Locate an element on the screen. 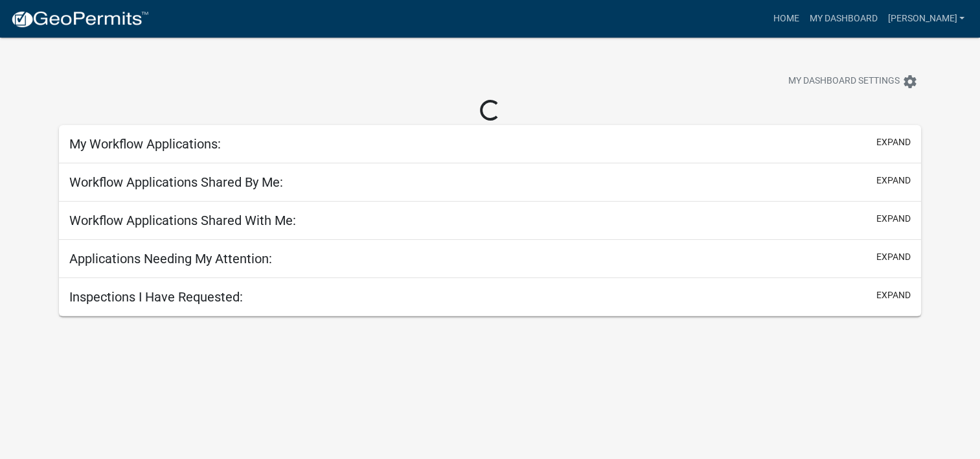 Image resolution: width=980 pixels, height=459 pixels. h5: My Workflow Applications: is located at coordinates (145, 144).